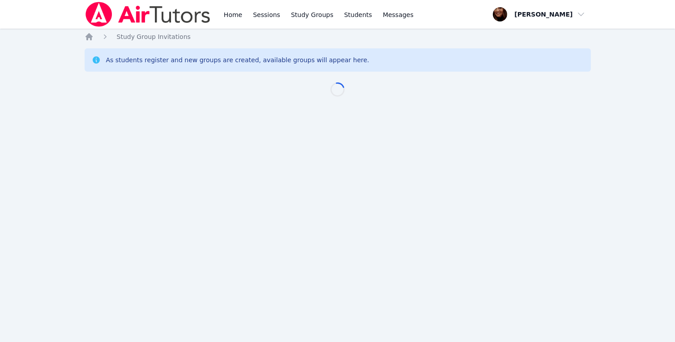  What do you see at coordinates (154, 37) in the screenshot?
I see `a: Study Group Invitations` at bounding box center [154, 37].